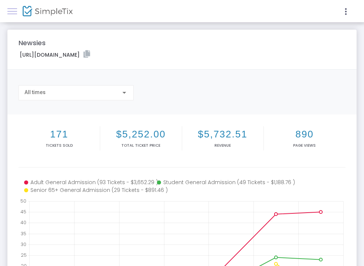  I want to click on p: Tickets sold, so click(59, 145).